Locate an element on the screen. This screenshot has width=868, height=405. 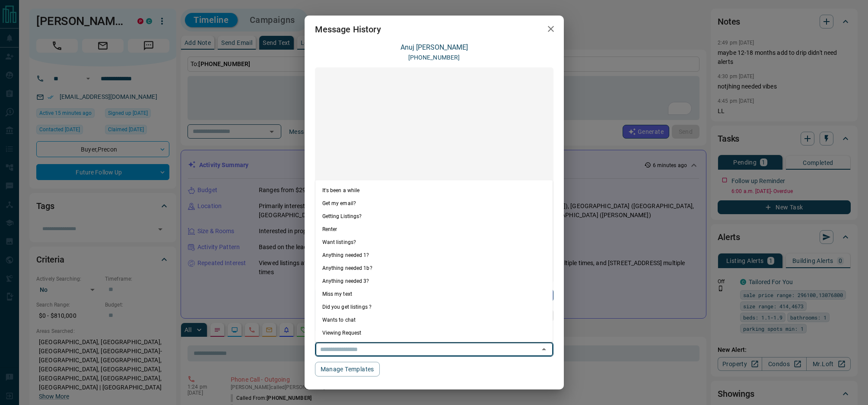
li: Renter is located at coordinates (434, 229).